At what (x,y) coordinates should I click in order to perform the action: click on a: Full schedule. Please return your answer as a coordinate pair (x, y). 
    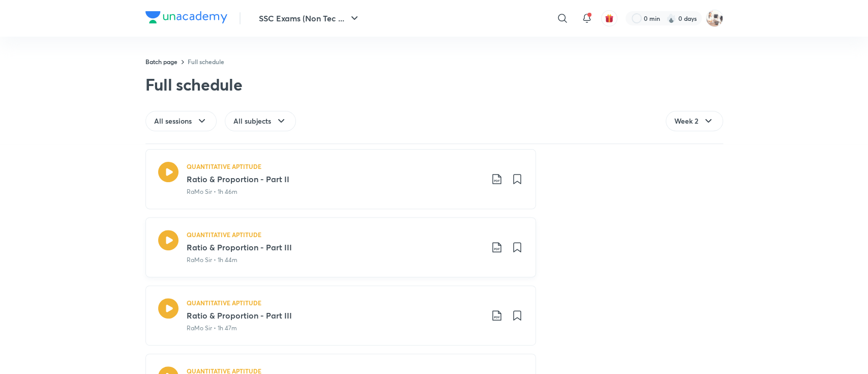
    Looking at the image, I should click on (206, 62).